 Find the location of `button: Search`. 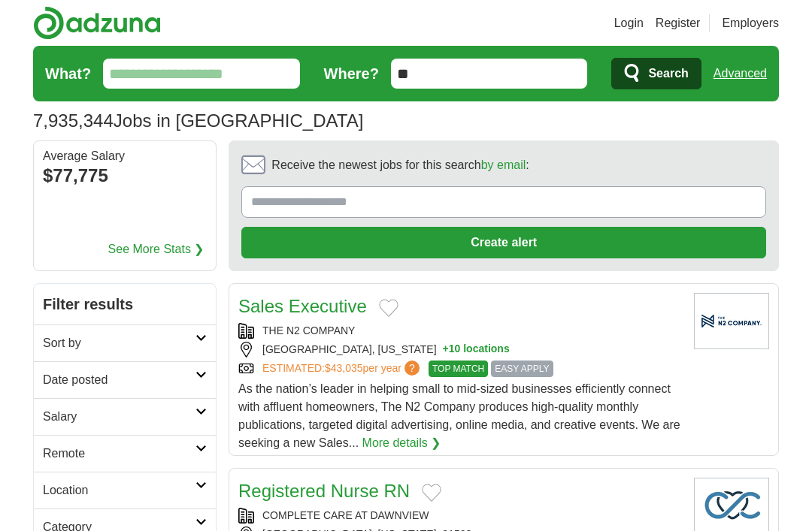

button: Search is located at coordinates (655, 74).